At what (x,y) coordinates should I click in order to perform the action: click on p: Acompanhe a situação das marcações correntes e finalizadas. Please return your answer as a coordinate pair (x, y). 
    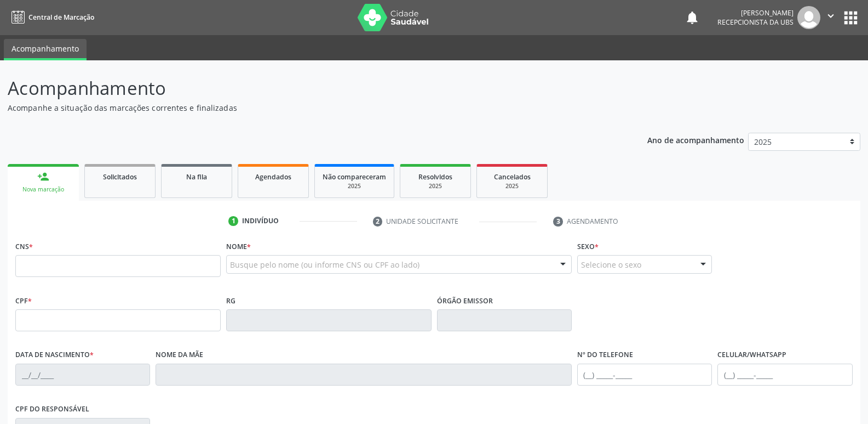
    Looking at the image, I should click on (306, 108).